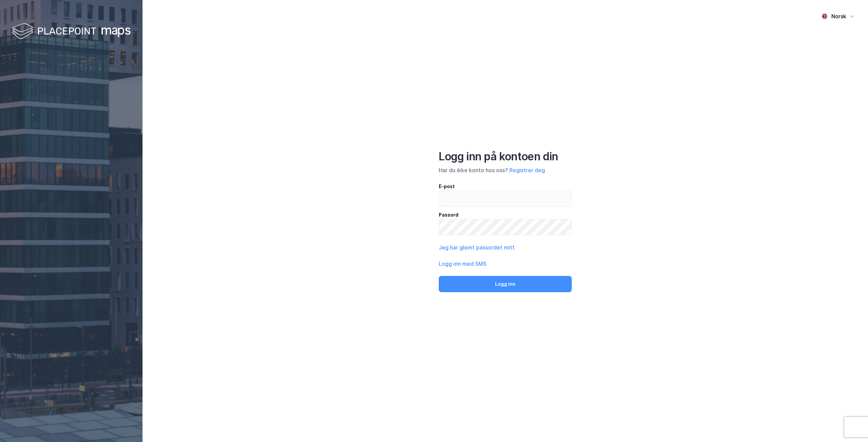 This screenshot has height=442, width=868. I want to click on div: Chat Widget, so click(851, 426).